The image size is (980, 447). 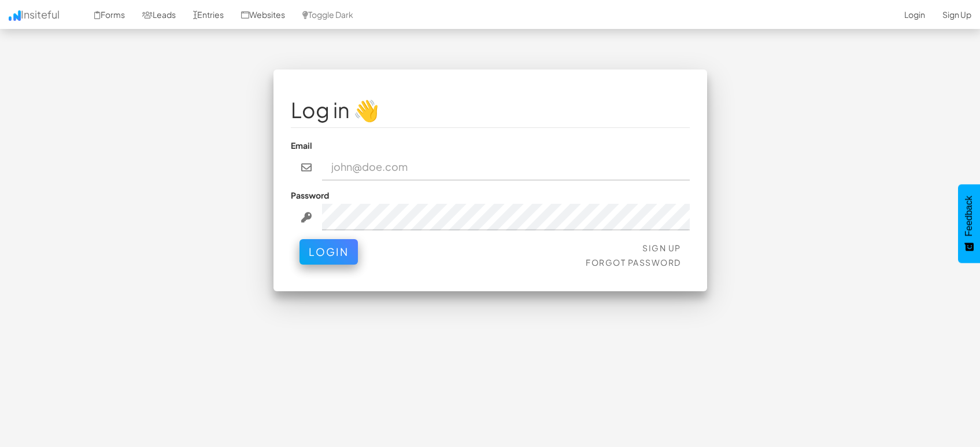 I want to click on a: Forgot Password, so click(x=633, y=263).